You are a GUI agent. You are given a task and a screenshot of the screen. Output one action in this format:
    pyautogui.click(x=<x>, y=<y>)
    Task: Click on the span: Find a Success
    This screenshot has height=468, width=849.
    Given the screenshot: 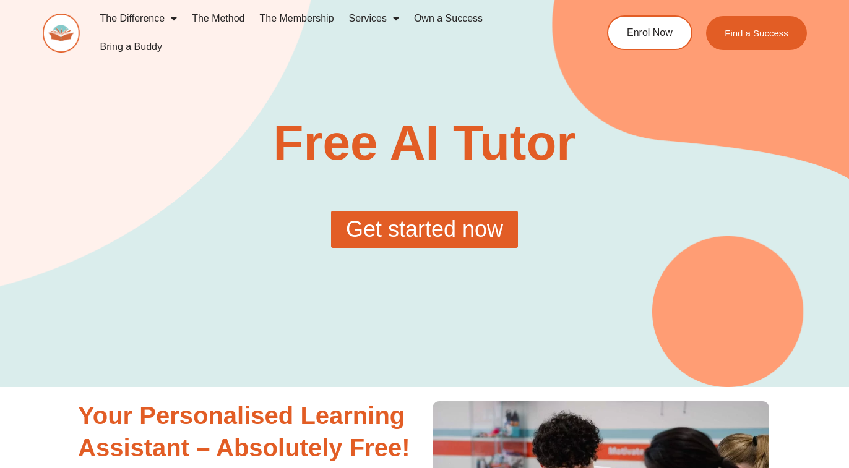 What is the action you would take?
    pyautogui.click(x=756, y=33)
    